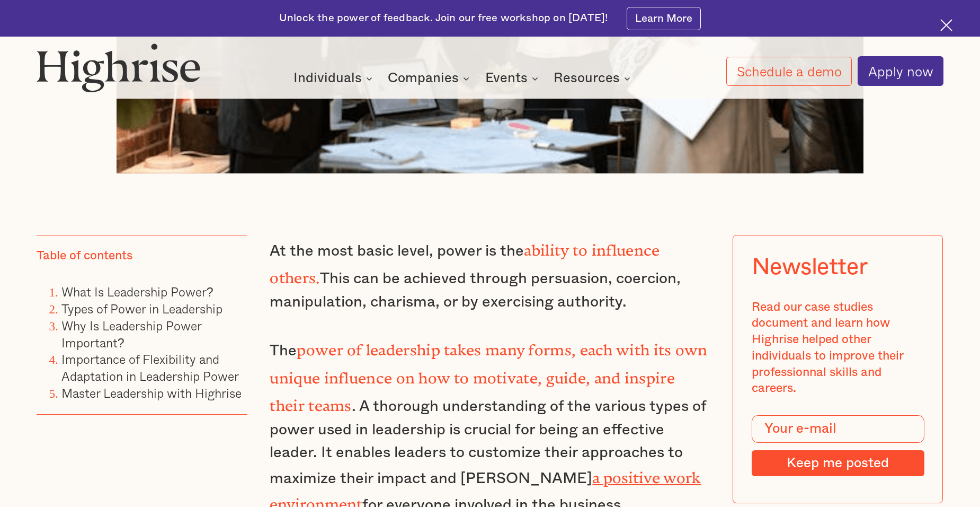  What do you see at coordinates (150, 367) in the screenshot?
I see `a: Importance of Flexibility and Adaptation in Leadership Power` at bounding box center [150, 367].